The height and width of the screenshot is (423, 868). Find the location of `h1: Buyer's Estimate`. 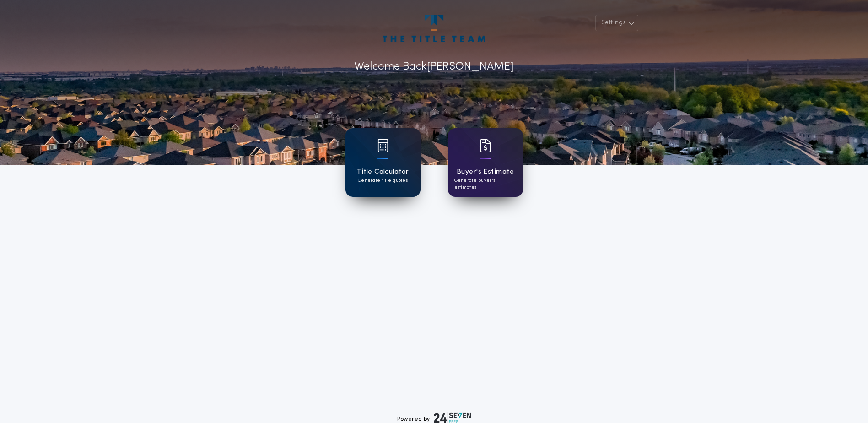

h1: Buyer's Estimate is located at coordinates (485, 172).